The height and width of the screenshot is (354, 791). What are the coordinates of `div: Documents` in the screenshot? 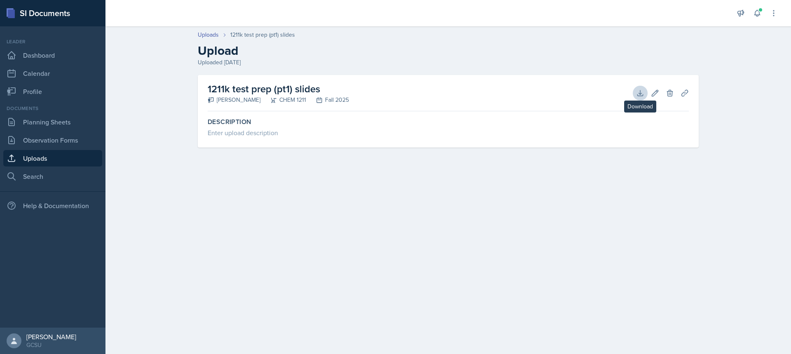 It's located at (53, 108).